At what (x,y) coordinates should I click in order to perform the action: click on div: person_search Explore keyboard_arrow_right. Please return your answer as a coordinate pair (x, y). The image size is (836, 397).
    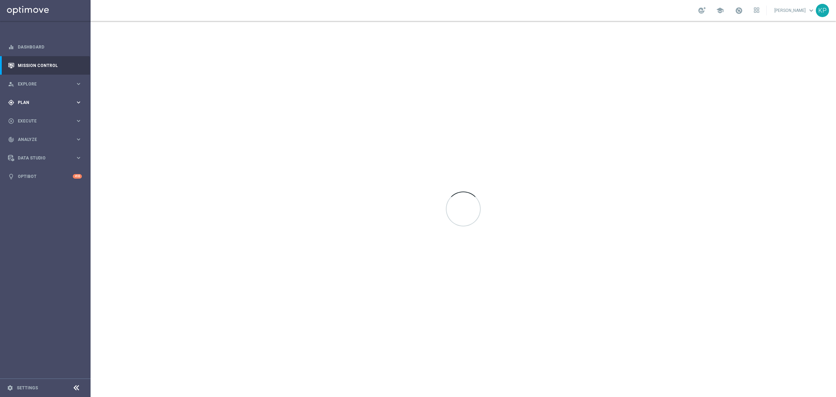
    Looking at the image, I should click on (45, 84).